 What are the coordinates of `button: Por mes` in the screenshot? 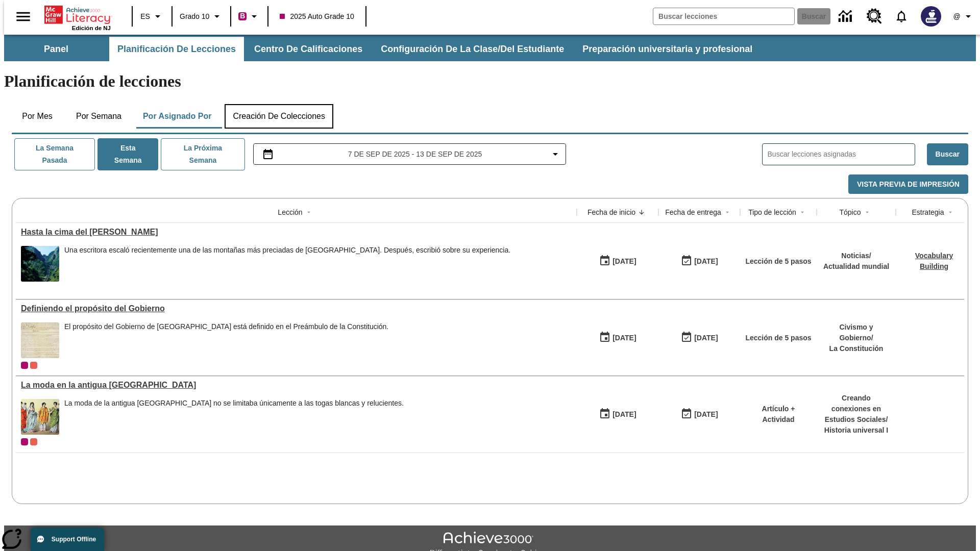 It's located at (37, 117).